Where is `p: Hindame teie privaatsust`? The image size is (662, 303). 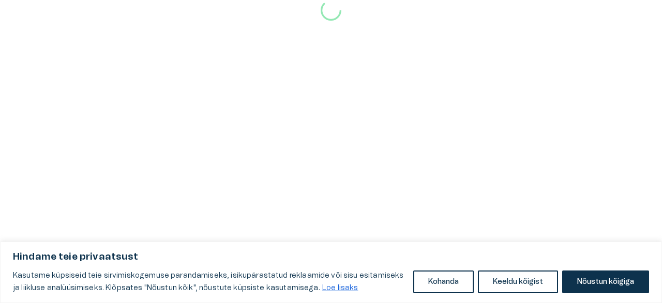 p: Hindame teie privaatsust is located at coordinates (331, 257).